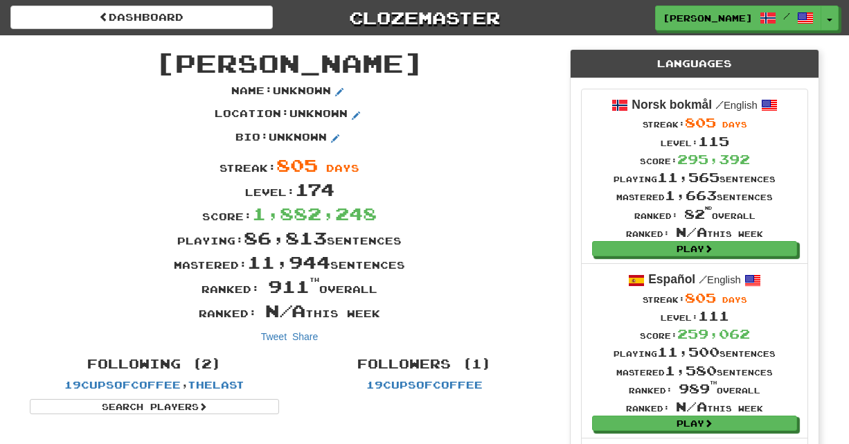  I want to click on a: Thelast, so click(216, 384).